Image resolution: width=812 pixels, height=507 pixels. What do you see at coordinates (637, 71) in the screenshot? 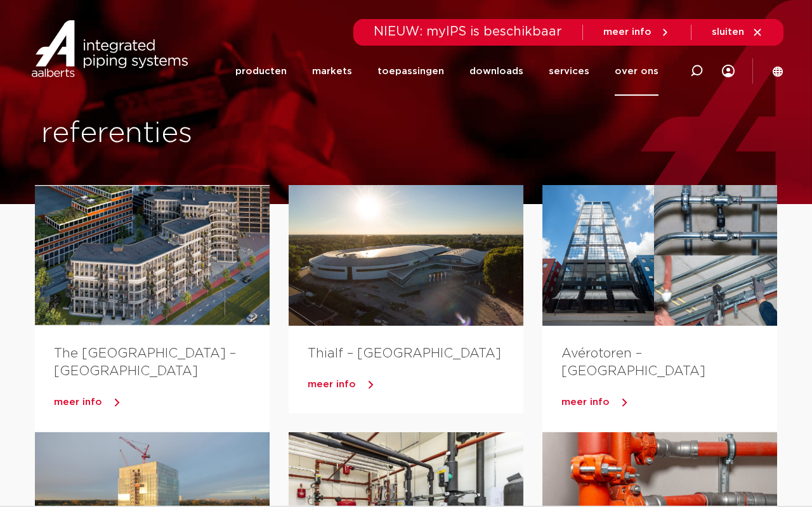
I see `a: over ons` at bounding box center [637, 71].